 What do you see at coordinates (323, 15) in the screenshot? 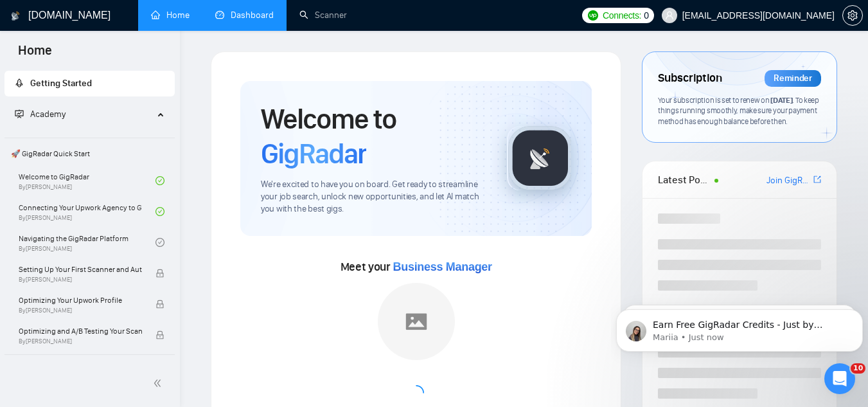
I see `a: searchScanner` at bounding box center [323, 15].